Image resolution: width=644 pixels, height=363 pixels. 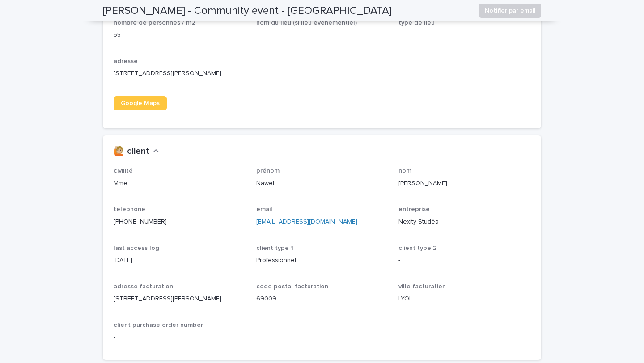 What do you see at coordinates (322, 260) in the screenshot?
I see `p: Professionnel` at bounding box center [322, 260].